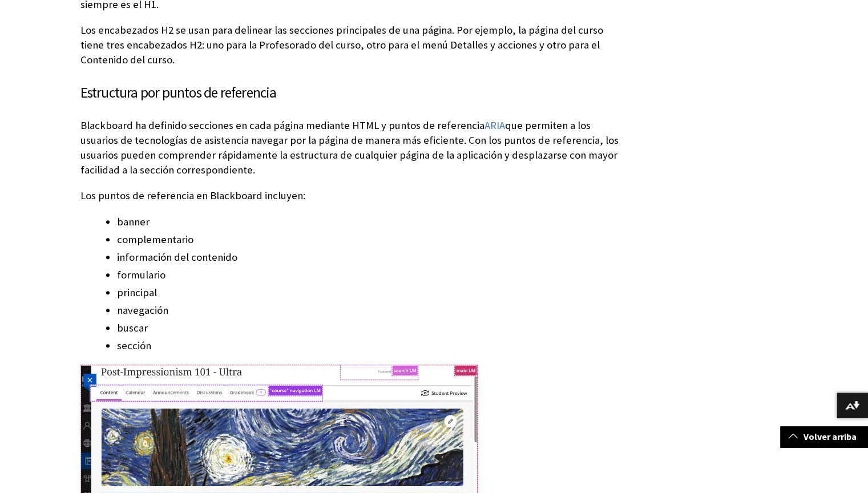  What do you see at coordinates (368, 346) in the screenshot?
I see `li: sección` at bounding box center [368, 346].